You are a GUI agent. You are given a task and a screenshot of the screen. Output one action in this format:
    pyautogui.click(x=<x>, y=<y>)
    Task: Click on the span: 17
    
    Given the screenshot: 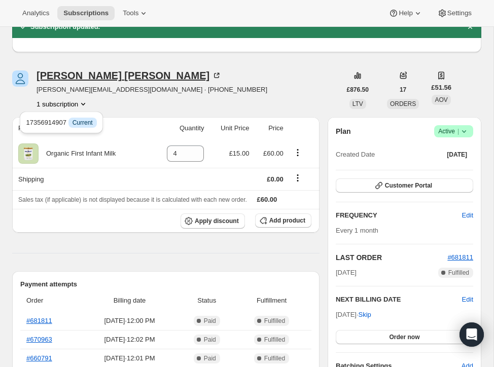 What is the action you would take?
    pyautogui.click(x=403, y=90)
    